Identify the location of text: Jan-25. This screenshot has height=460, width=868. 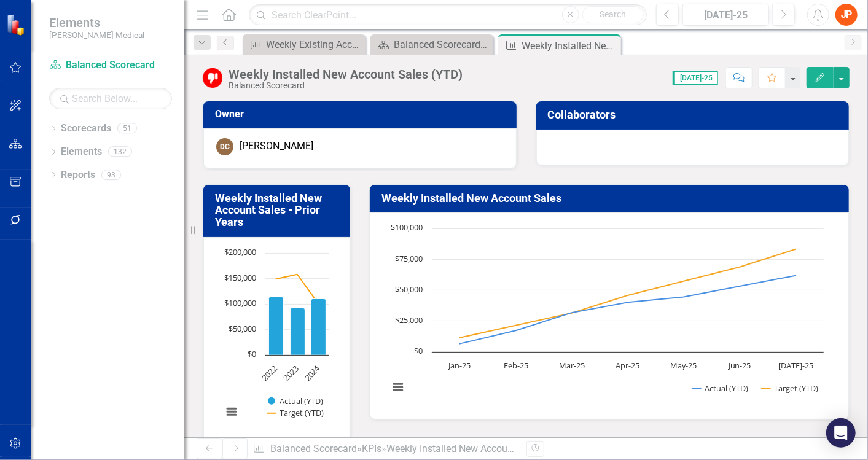
(459, 366).